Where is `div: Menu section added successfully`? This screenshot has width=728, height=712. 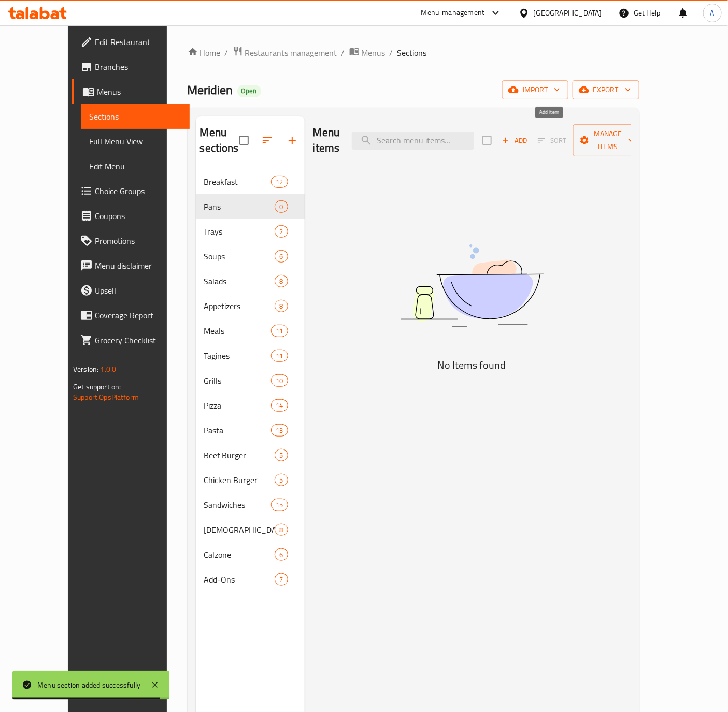 div: Menu section added successfully is located at coordinates (89, 685).